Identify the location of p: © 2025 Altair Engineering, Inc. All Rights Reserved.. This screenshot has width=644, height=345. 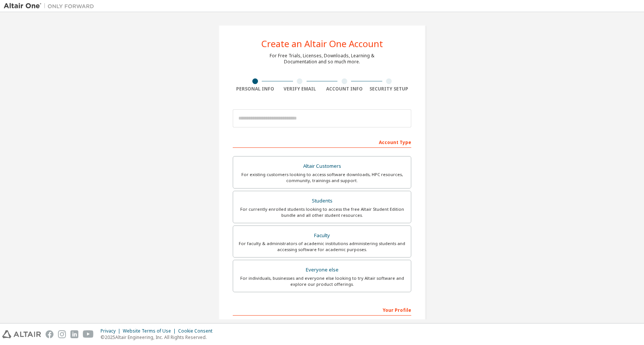
(159, 337).